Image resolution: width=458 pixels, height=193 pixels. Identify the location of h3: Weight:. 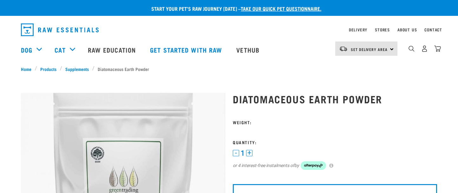
(335, 122).